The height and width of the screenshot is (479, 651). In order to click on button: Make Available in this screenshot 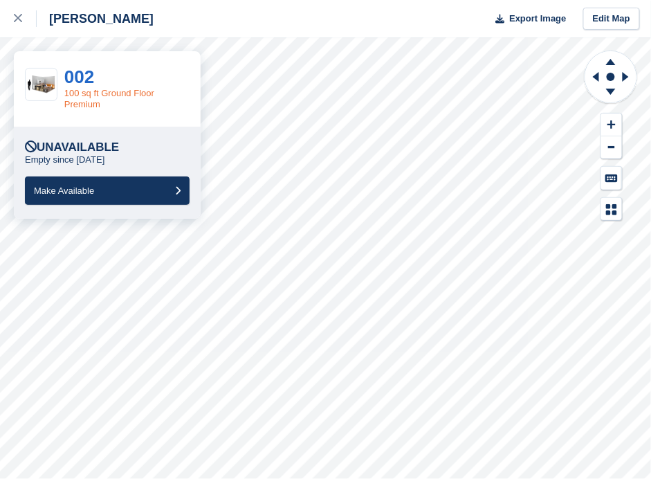, I will do `click(107, 190)`.